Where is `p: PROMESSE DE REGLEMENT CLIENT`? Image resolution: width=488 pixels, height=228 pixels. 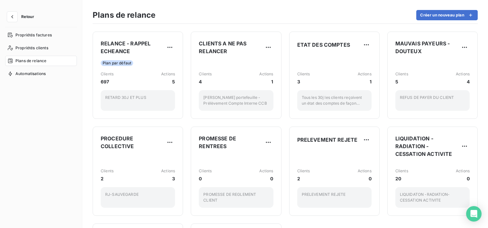
p: PROMESSE DE REGLEMENT CLIENT is located at coordinates (236, 197).